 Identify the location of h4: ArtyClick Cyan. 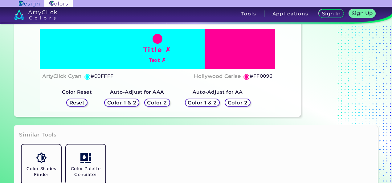
(62, 76).